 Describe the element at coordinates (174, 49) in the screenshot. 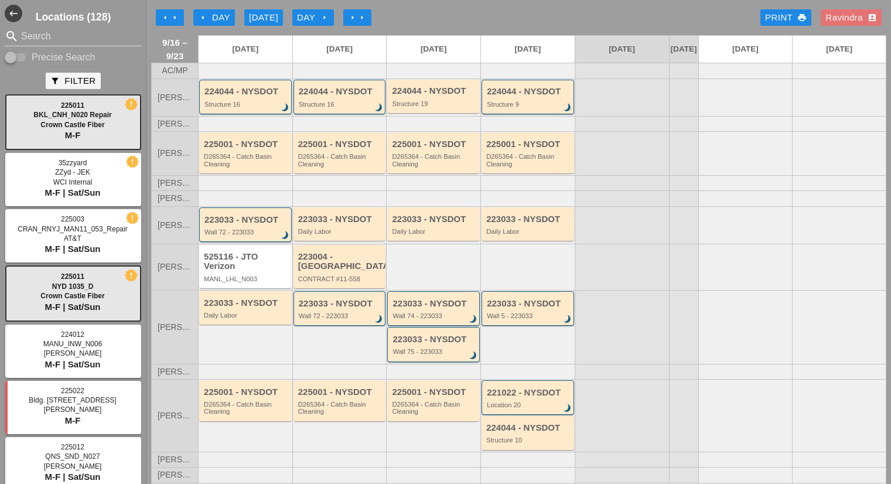

I see `span: 9/16 – 9/23` at that location.